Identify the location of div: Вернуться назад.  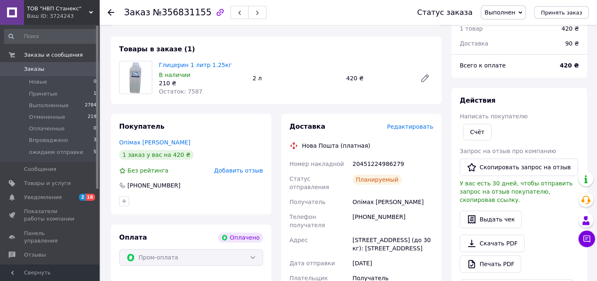
(111, 12).